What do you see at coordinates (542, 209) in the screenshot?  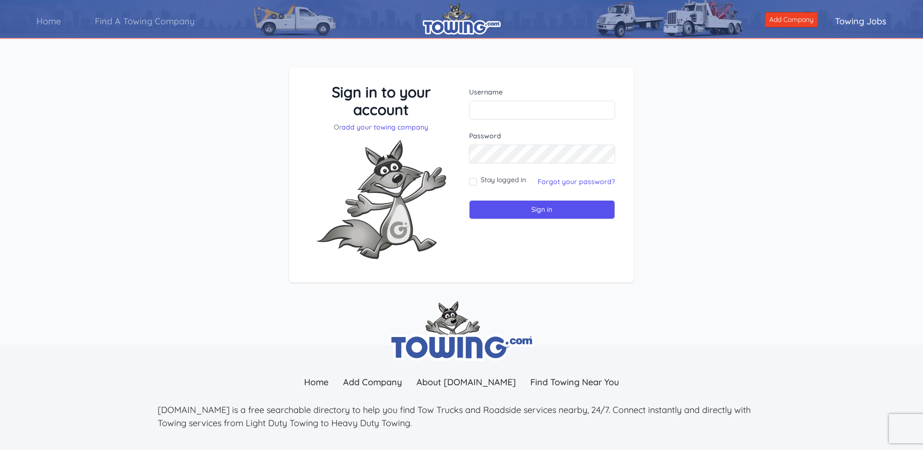 I see `input: Sign in` at bounding box center [542, 209].